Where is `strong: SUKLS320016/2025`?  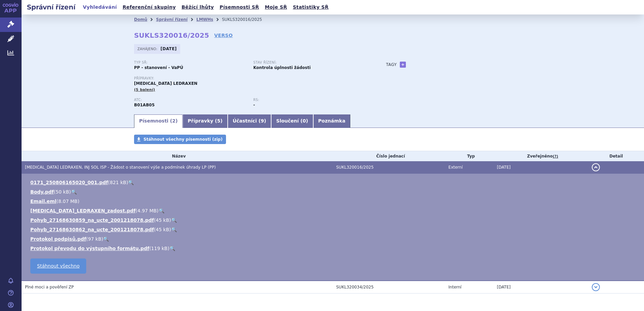
strong: SUKLS320016/2025 is located at coordinates (172, 35).